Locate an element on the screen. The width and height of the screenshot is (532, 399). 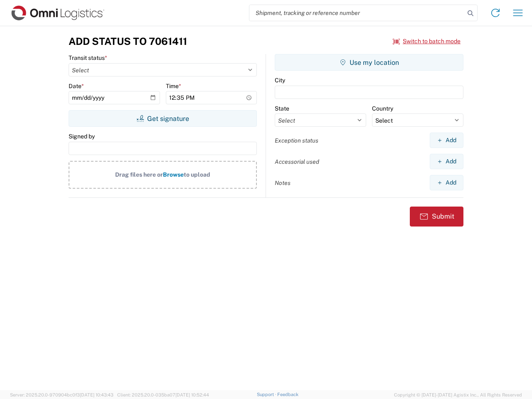
label: Transit status is located at coordinates (88, 58).